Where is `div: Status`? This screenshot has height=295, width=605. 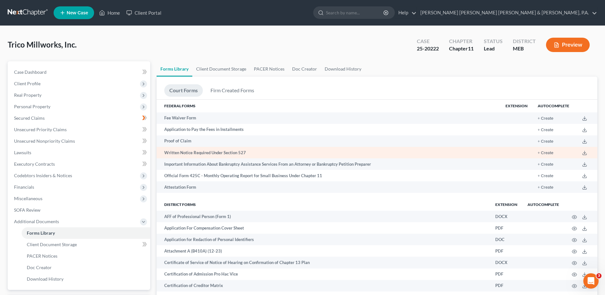 div: Status is located at coordinates (493, 41).